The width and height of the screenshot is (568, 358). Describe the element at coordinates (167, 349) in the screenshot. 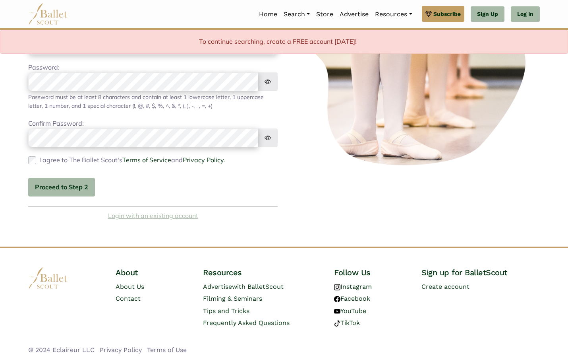

I see `a: Terms of Use` at that location.